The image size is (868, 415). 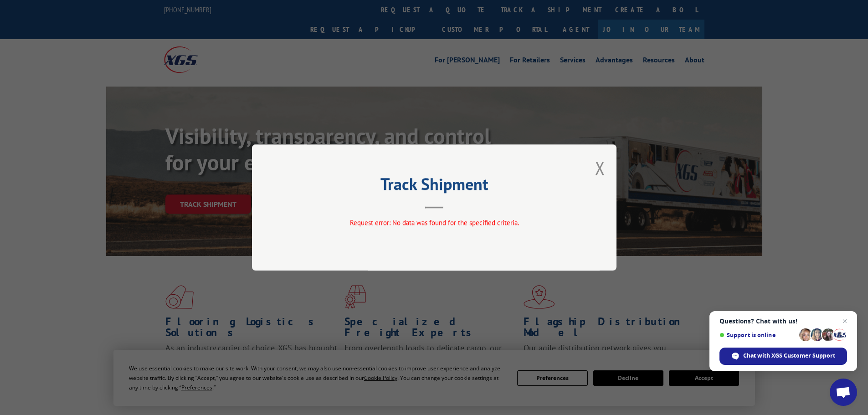 What do you see at coordinates (784, 357) in the screenshot?
I see `div: Chat with XGS Customer Support` at bounding box center [784, 357].